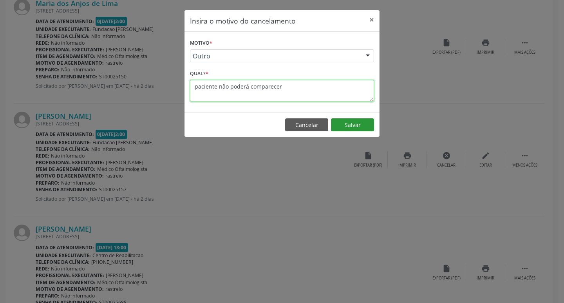 The height and width of the screenshot is (303, 564). I want to click on button: Salvar, so click(352, 125).